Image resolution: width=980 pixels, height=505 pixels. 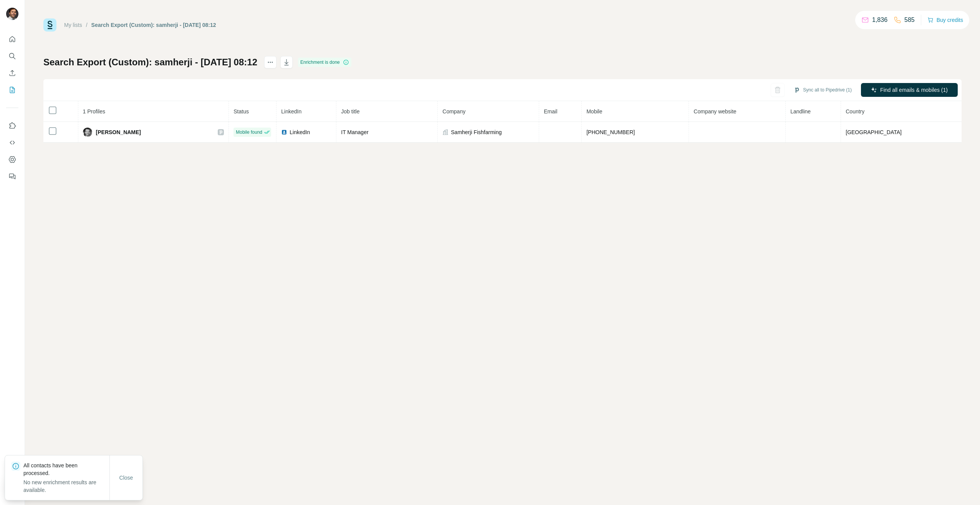 I want to click on span: Samherji Fishfarming, so click(x=476, y=132).